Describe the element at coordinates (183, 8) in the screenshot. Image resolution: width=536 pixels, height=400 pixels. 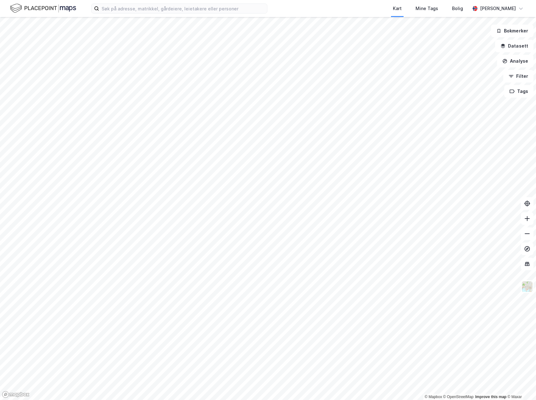
I see `input: Søk på adresse, matrikkel, gårdeiere, leietakere eller personer` at that location.